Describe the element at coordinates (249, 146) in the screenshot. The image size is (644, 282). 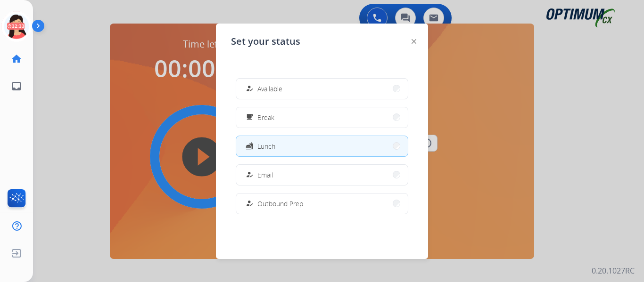
I see `mat-icon: fastfood` at that location.